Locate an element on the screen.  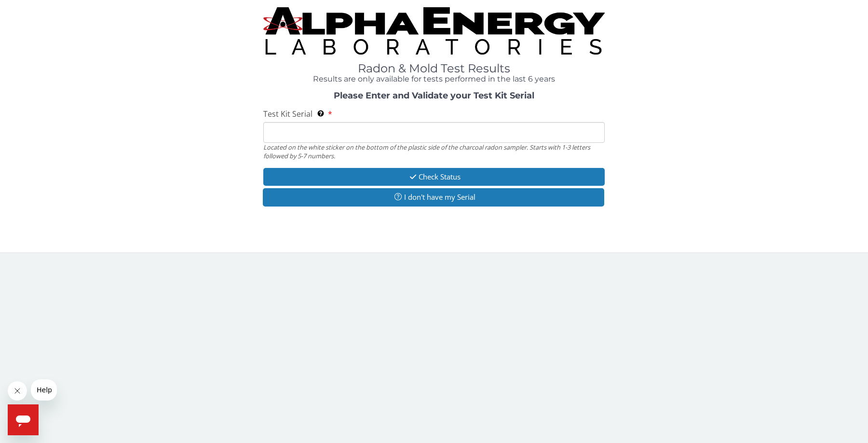
img: TightCrop.jpg is located at coordinates (434, 31).